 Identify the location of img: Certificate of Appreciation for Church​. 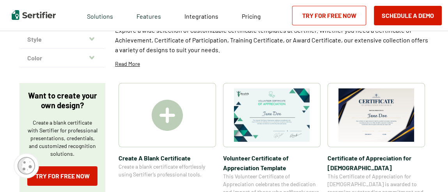
(376, 115).